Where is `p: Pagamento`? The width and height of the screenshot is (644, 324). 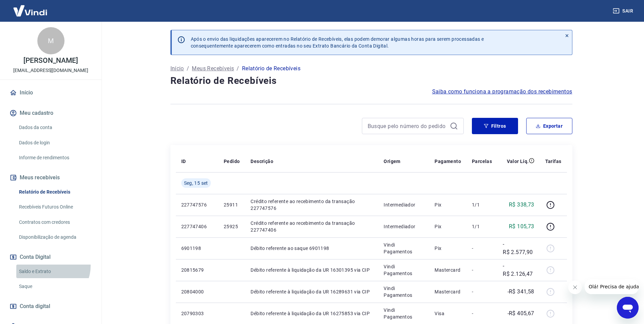
p: Pagamento is located at coordinates (448, 161).